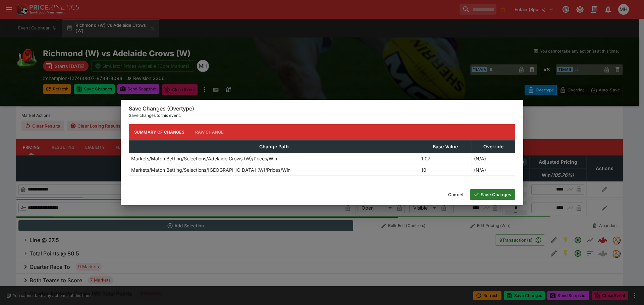 This screenshot has height=305, width=644. Describe the element at coordinates (446, 159) in the screenshot. I see `td: 1.07` at that location.